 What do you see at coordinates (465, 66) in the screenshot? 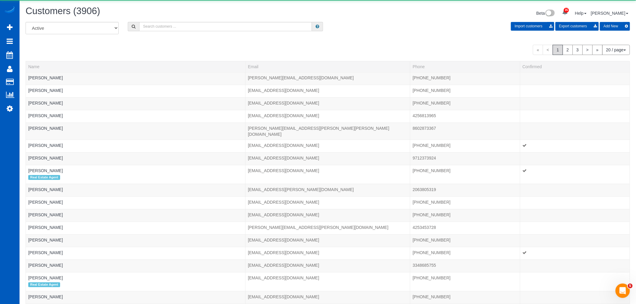
I see `th: Phone` at bounding box center [465, 66].